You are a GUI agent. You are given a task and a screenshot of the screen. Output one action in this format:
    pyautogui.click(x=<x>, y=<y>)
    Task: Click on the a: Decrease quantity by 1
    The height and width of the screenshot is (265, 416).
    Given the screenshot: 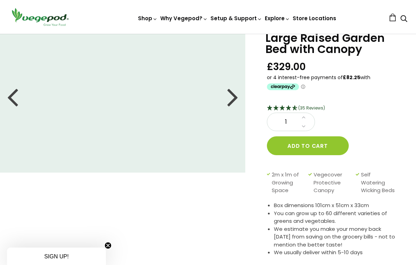 What is the action you would take?
    pyautogui.click(x=303, y=126)
    